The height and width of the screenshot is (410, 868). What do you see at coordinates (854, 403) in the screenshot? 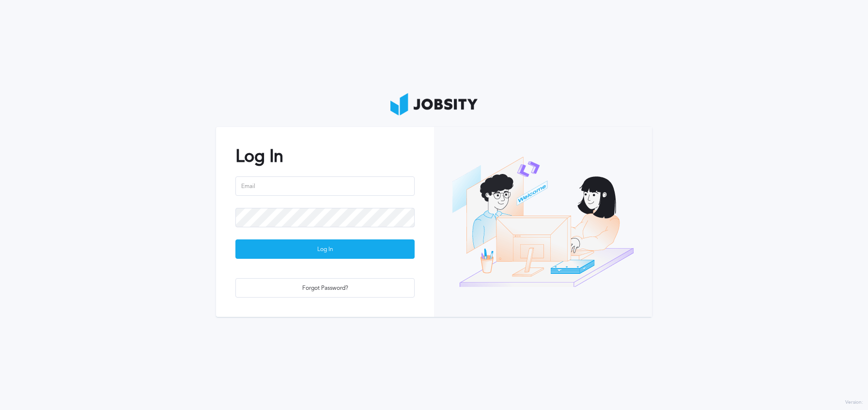
I see `label: Version:` at bounding box center [854, 403].